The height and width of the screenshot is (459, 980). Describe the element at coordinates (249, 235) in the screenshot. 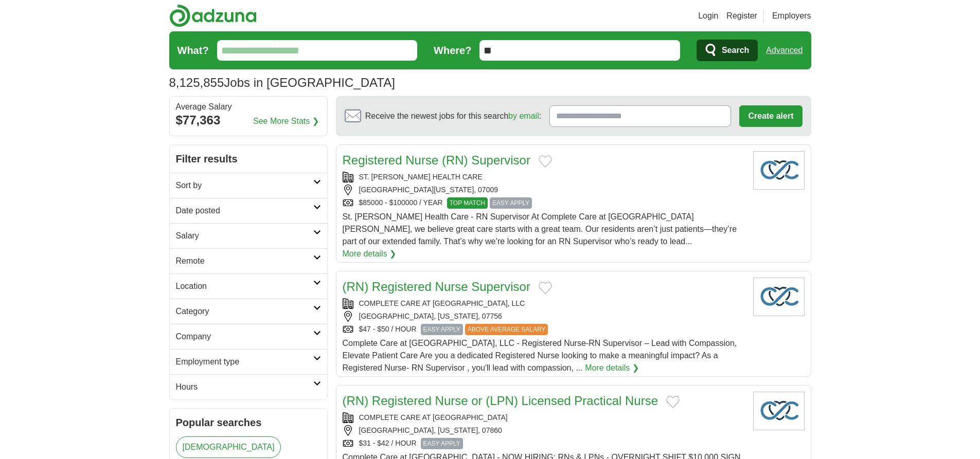

I see `a: Salary` at that location.